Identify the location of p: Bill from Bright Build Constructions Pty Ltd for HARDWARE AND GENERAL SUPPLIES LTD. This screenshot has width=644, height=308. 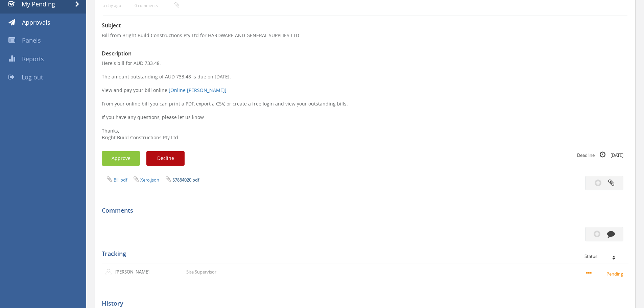
(365, 35).